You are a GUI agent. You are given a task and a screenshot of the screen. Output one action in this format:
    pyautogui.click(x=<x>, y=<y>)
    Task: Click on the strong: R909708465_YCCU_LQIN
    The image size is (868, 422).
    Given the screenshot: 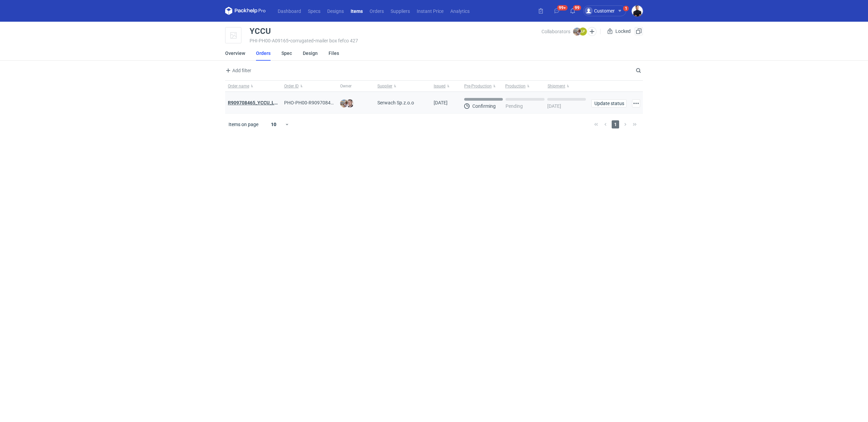 What is the action you would take?
    pyautogui.click(x=255, y=103)
    